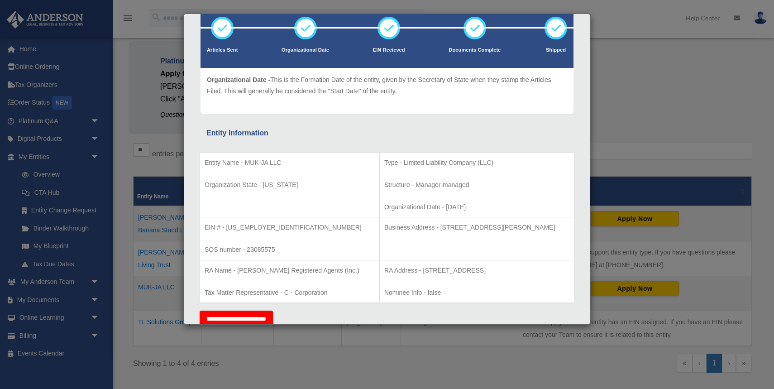 The height and width of the screenshot is (389, 774). I want to click on p: EIN Recieved, so click(389, 50).